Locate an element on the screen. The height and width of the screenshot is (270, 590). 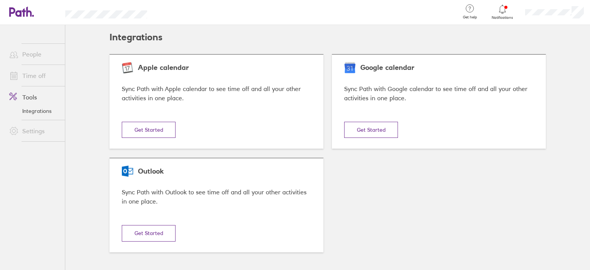
a: Notifications is located at coordinates (503, 12).